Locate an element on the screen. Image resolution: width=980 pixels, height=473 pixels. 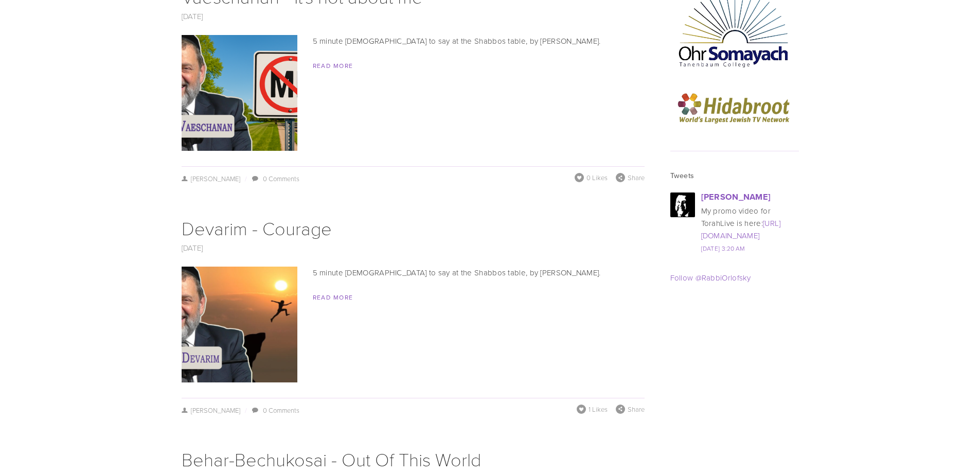
img: gkDPMaBV_normal.jpg is located at coordinates (682, 205).